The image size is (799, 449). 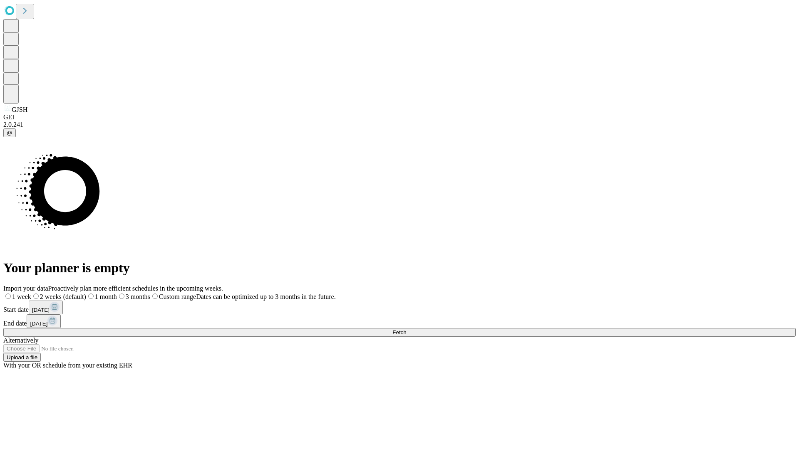 What do you see at coordinates (399, 332) in the screenshot?
I see `span: Fetch` at bounding box center [399, 332].